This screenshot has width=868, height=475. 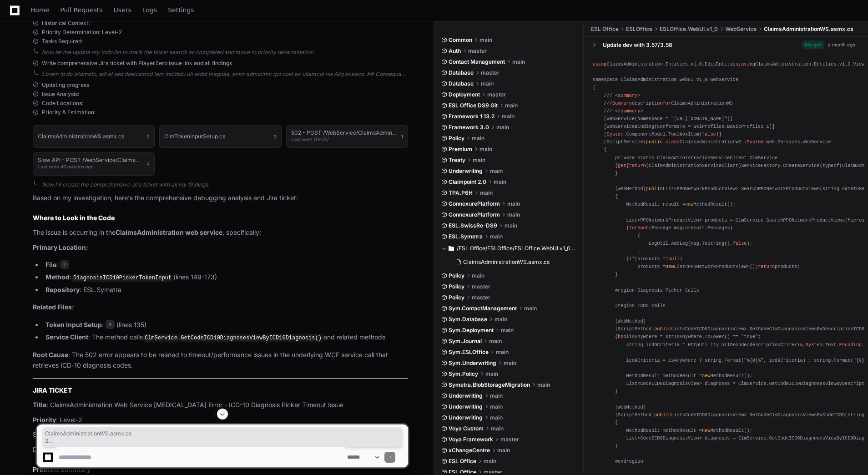 What do you see at coordinates (225, 278) in the screenshot?
I see `li: : (lines 149-173)` at bounding box center [225, 278].